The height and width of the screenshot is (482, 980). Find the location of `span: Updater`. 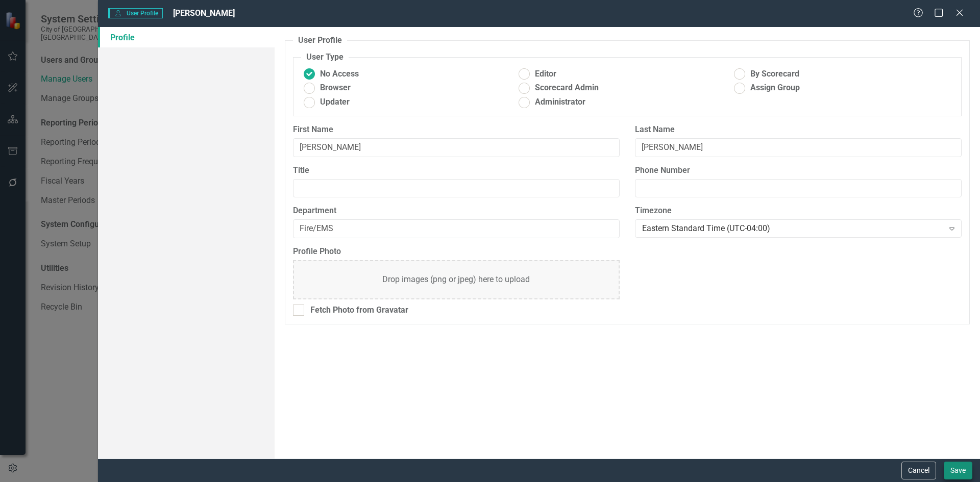

span: Updater is located at coordinates (334, 102).